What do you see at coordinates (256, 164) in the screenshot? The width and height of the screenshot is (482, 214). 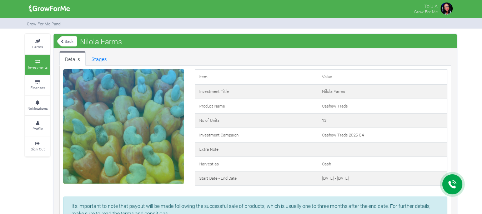 I see `td: Harvest as` at bounding box center [256, 164].